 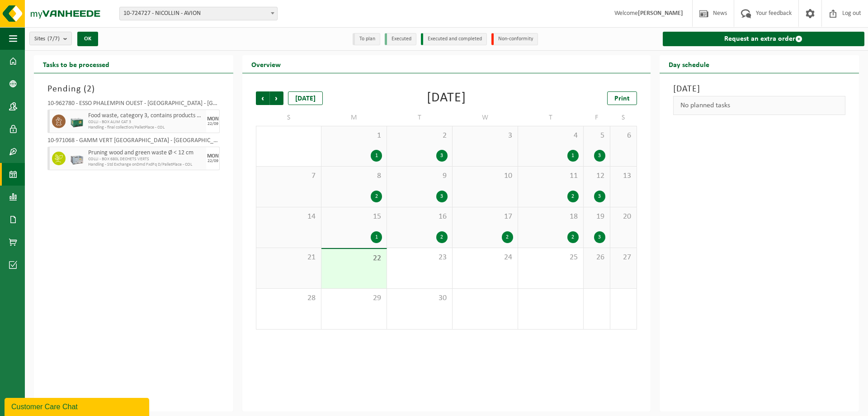 I want to click on div: Customer Care Chat, so click(x=72, y=11).